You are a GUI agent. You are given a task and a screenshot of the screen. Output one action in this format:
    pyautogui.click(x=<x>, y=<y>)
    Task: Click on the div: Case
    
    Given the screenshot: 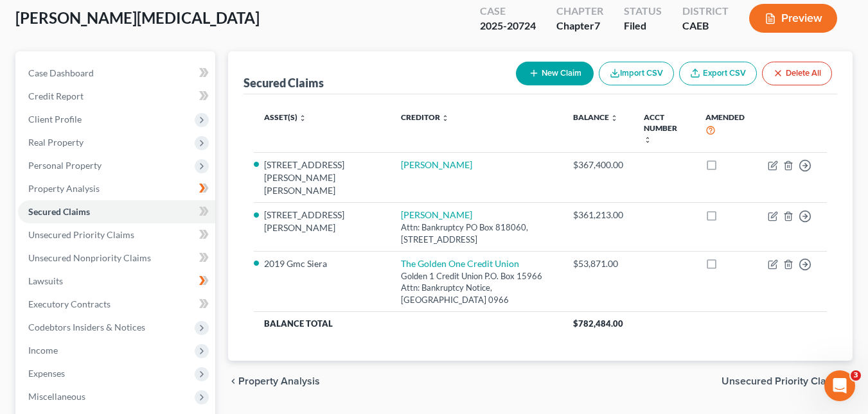 What is the action you would take?
    pyautogui.click(x=508, y=11)
    